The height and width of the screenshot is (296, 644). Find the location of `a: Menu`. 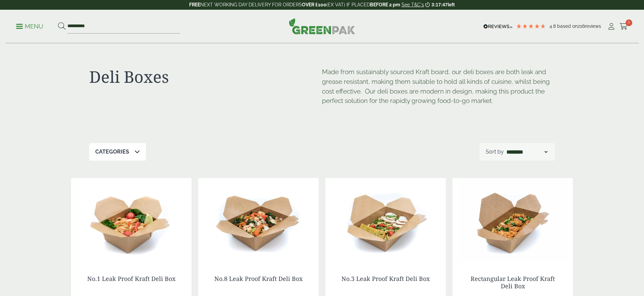

a: Menu is located at coordinates (29, 26).